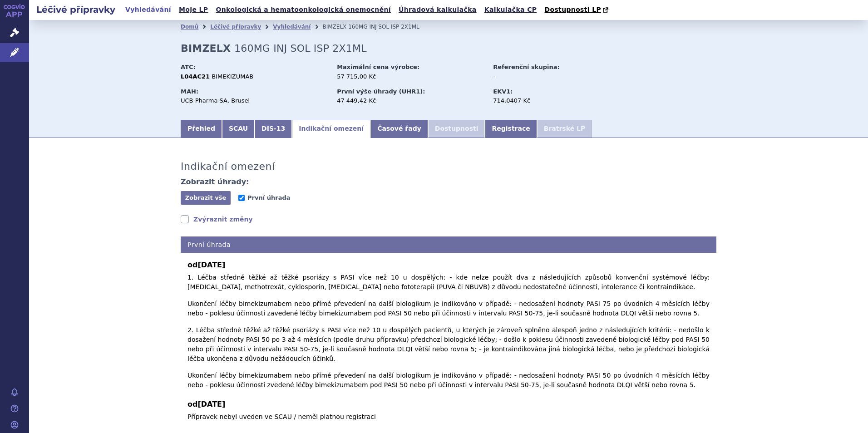  I want to click on a: SCAU, so click(238, 129).